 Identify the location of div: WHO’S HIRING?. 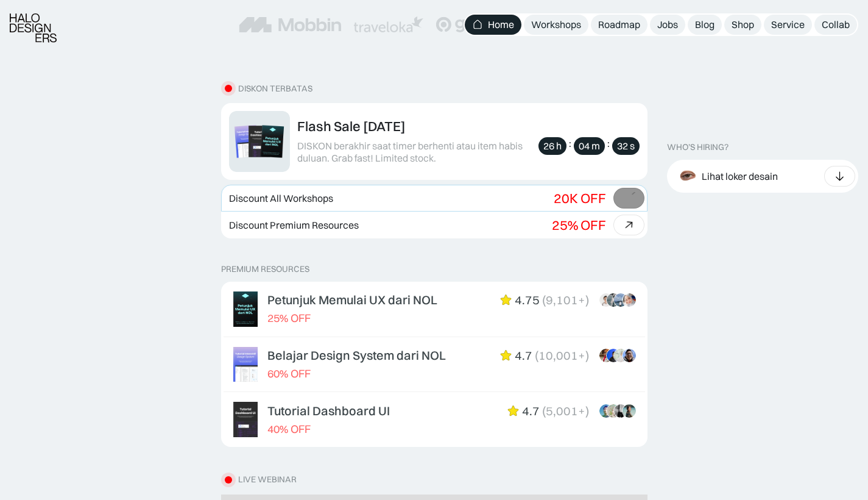
(697, 147).